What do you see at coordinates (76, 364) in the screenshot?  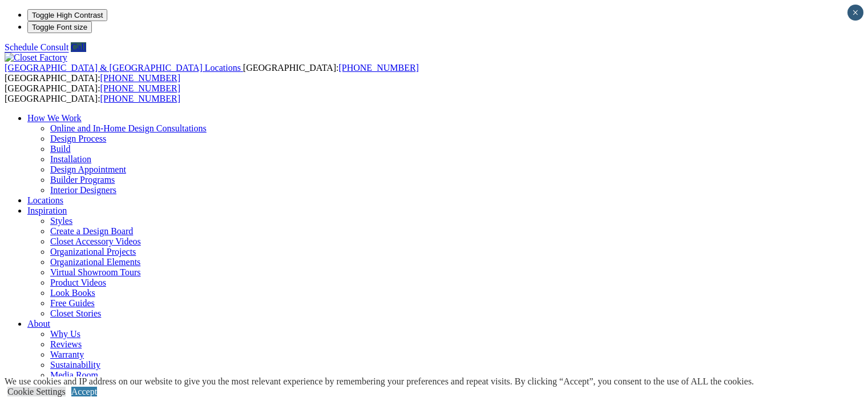 I see `a: Sustainability` at bounding box center [76, 364].